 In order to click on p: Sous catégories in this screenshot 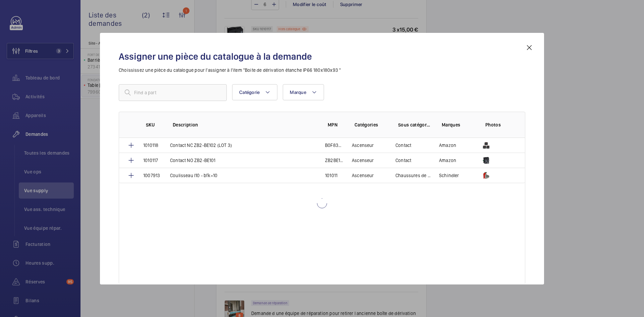, I will do `click(414, 125)`.